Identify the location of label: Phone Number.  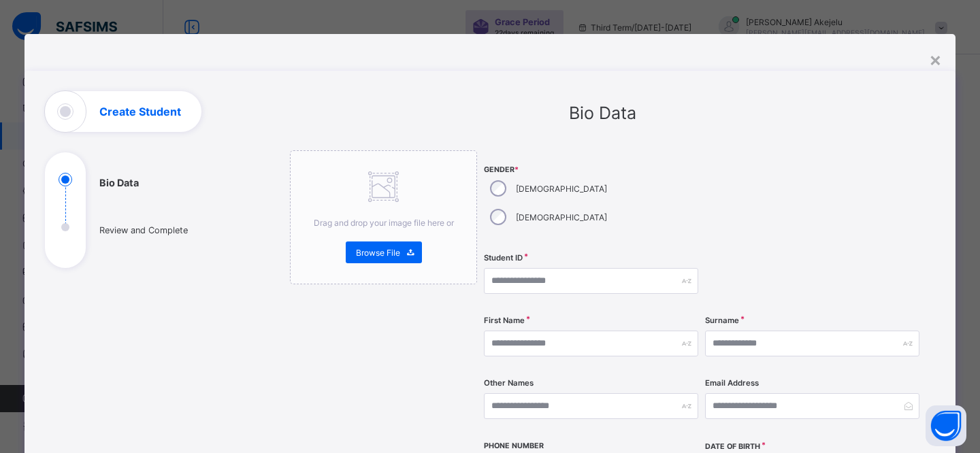
(514, 446).